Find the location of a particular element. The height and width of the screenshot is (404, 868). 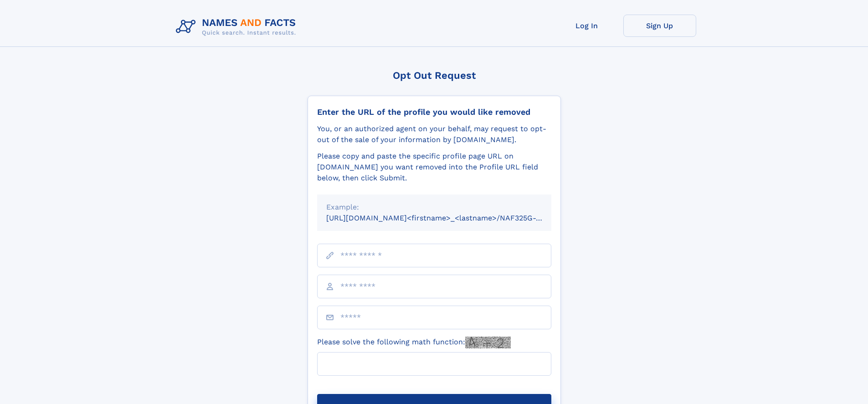

div: Opt Out Request is located at coordinates (434, 75).